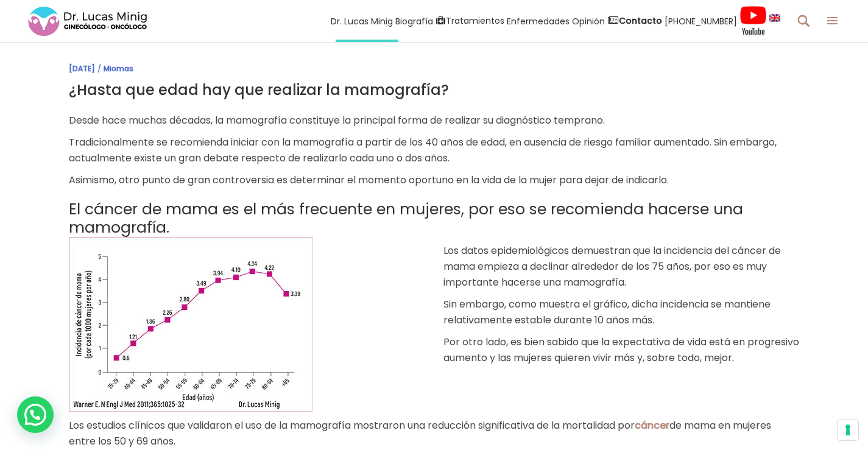 This screenshot has height=450, width=868. Describe the element at coordinates (589, 21) in the screenshot. I see `span: Opinión` at that location.